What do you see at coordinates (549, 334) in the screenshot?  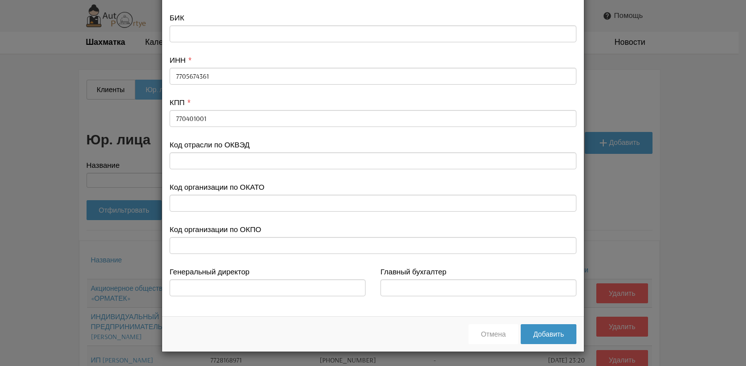 I see `button: Добавить` at bounding box center [549, 334].